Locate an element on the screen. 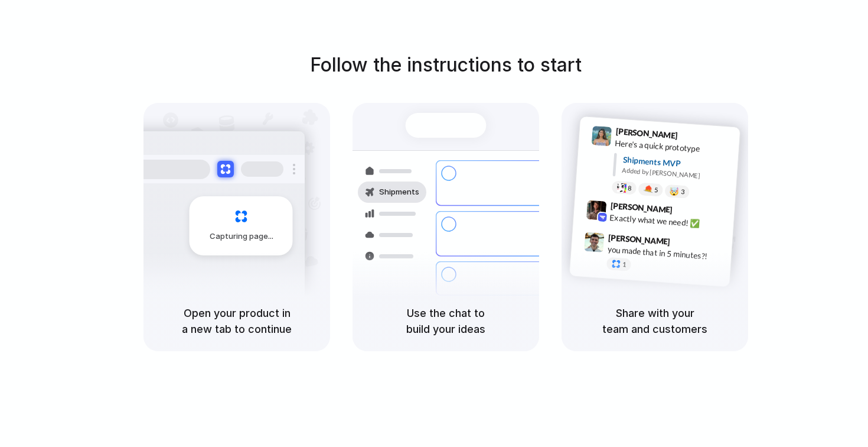 The height and width of the screenshot is (447, 868). div: Exactly what we need! ✅ is located at coordinates (668, 221).